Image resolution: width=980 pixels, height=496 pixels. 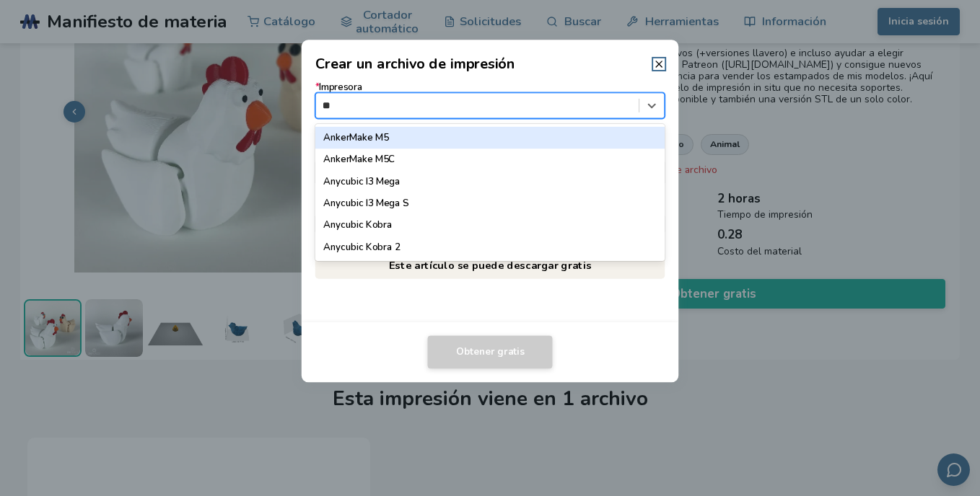 I want to click on div: Anycubic I3 Mega S, so click(x=490, y=204).